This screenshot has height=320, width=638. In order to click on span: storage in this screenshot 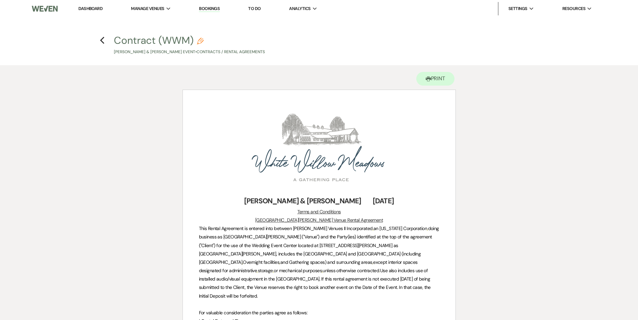, I will do `click(265, 271)`.